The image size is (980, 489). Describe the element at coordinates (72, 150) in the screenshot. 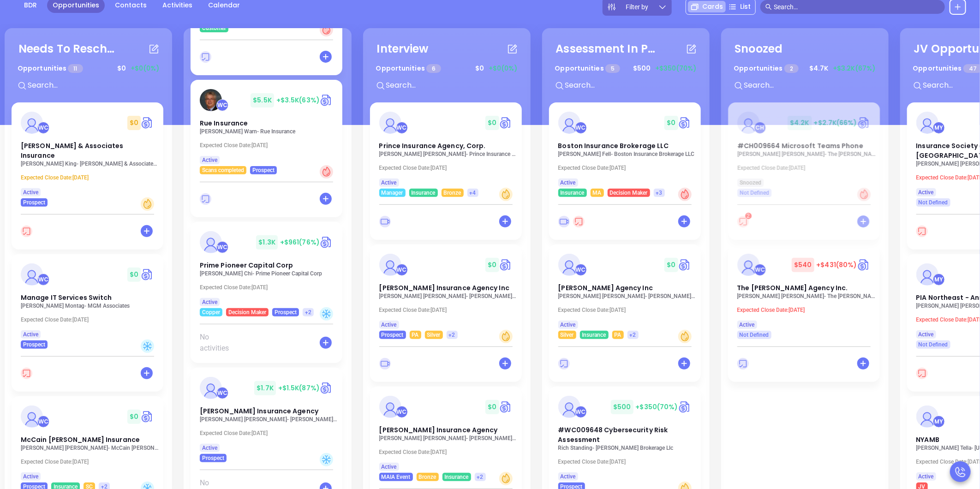

I see `span: Moore & Associates Insurance` at that location.